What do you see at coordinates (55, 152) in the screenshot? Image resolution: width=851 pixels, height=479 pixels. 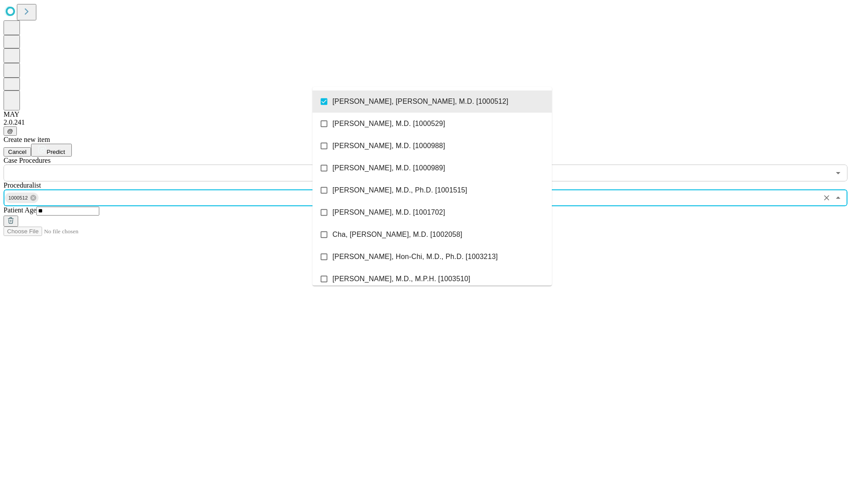 I see `span: Predict` at bounding box center [55, 152].